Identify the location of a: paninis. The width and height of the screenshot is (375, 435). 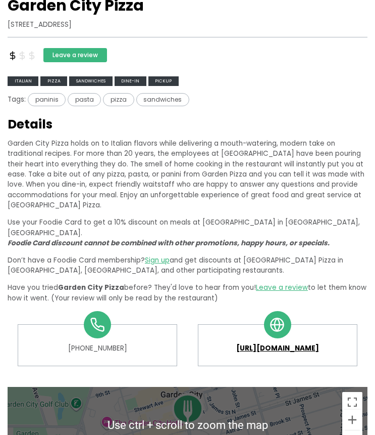
(46, 99).